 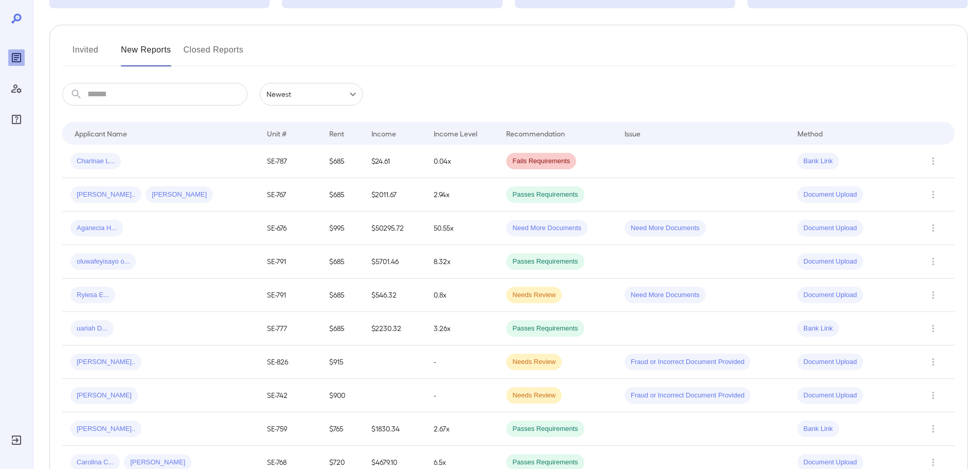 I want to click on td: 2.94x, so click(x=462, y=195).